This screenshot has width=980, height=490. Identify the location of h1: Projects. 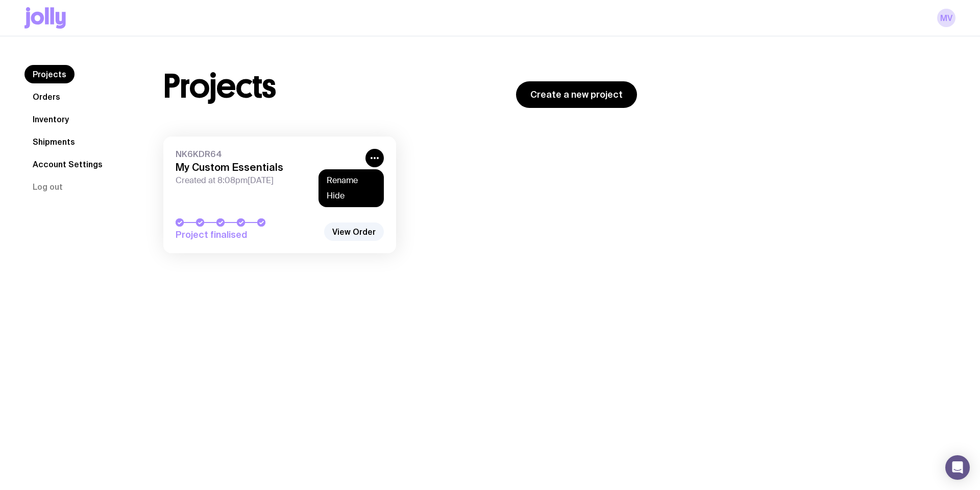
(219, 86).